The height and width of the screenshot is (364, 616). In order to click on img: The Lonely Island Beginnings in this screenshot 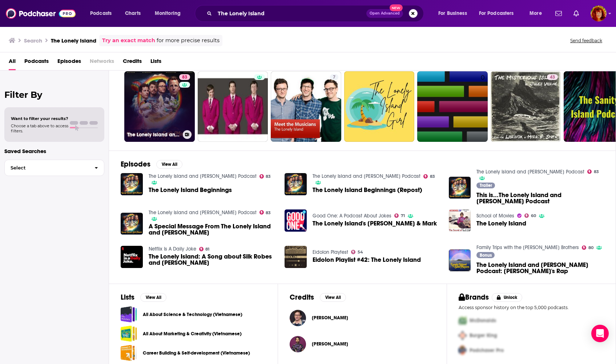, I will do `click(132, 184)`.